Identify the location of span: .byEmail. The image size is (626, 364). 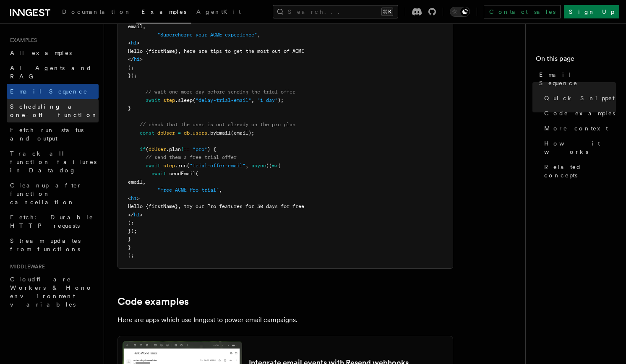
(219, 133).